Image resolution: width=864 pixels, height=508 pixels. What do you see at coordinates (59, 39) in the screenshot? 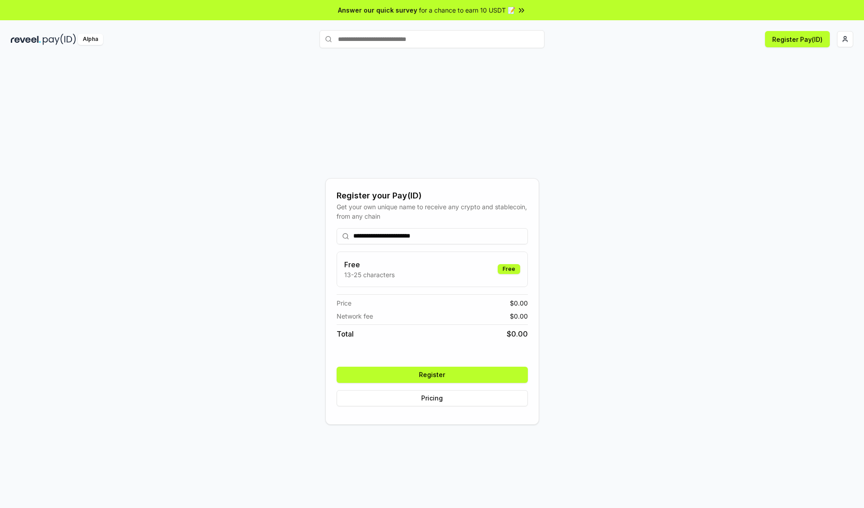
I see `img: pay_id` at bounding box center [59, 39].